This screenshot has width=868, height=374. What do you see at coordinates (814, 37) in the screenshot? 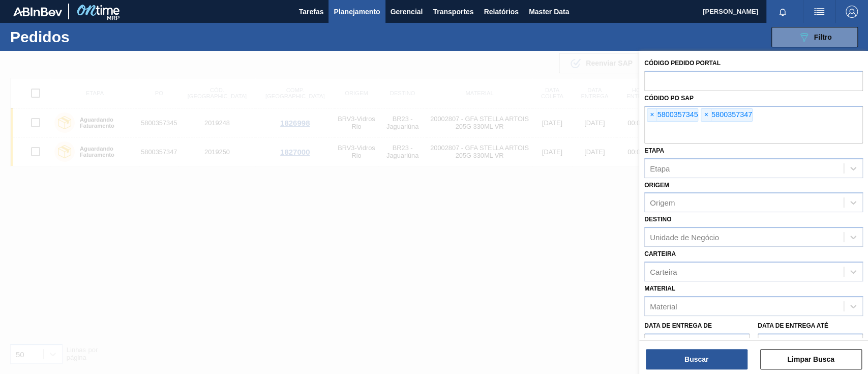
I see `button: Filtro` at bounding box center [814, 37].